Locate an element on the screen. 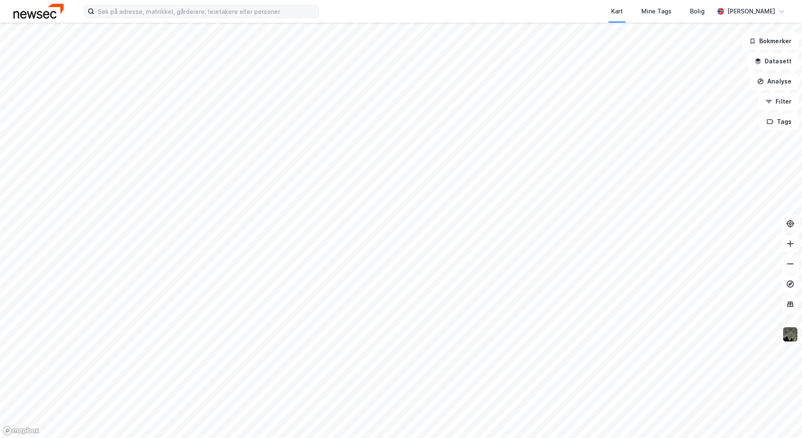  input: Søk på adresse, matrikkel, gårdeiere, leietakere eller personer is located at coordinates (206, 11).